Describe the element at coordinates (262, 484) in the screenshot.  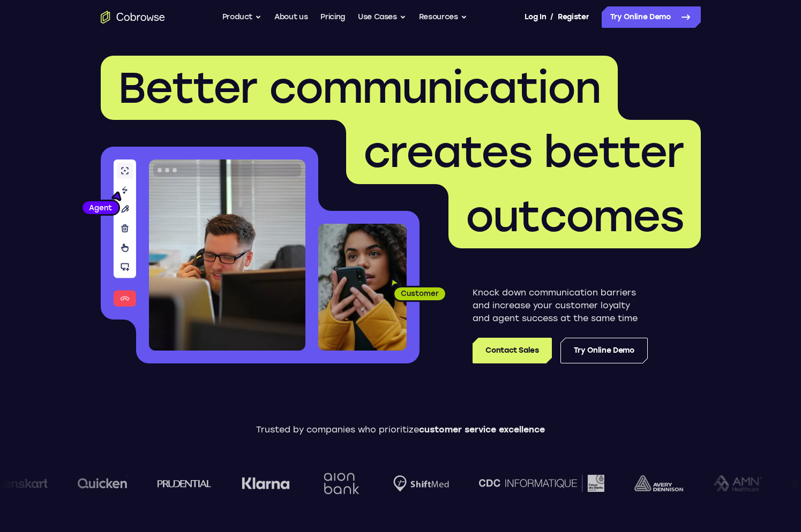
I see `img: Klarna` at that location.